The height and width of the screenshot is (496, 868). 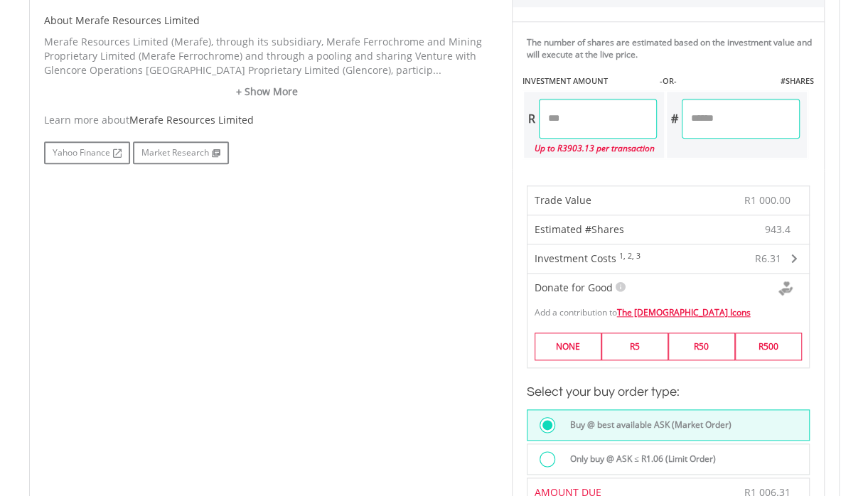 I want to click on sup: 1, 2, 3, so click(x=630, y=256).